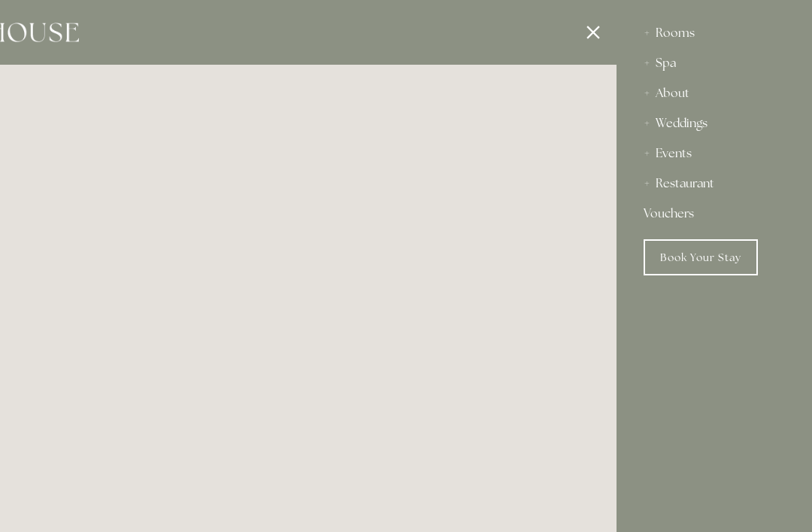  Describe the element at coordinates (714, 153) in the screenshot. I see `div: Events` at that location.